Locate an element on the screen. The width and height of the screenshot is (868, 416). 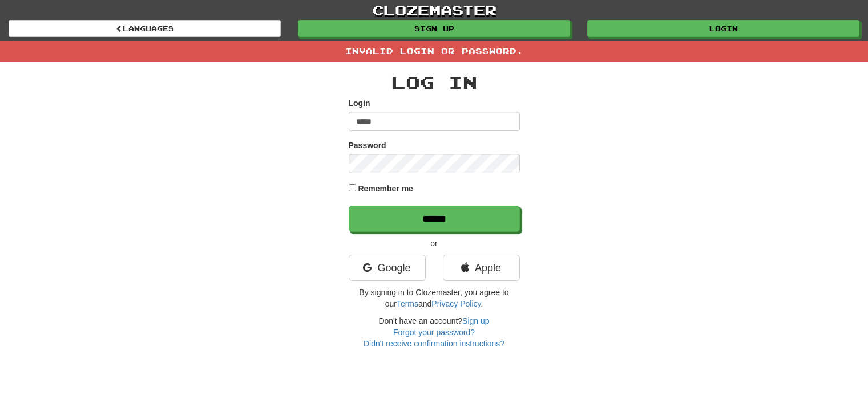
a: Privacy Policy is located at coordinates (456, 304).